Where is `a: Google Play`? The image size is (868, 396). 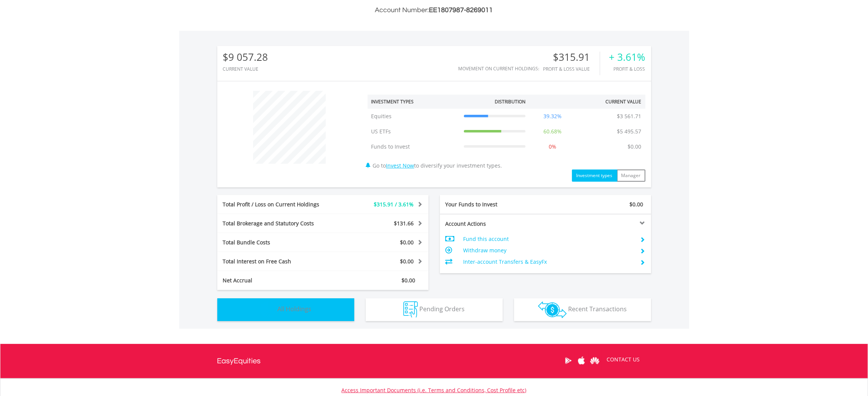
a: Google Play is located at coordinates (568, 361).